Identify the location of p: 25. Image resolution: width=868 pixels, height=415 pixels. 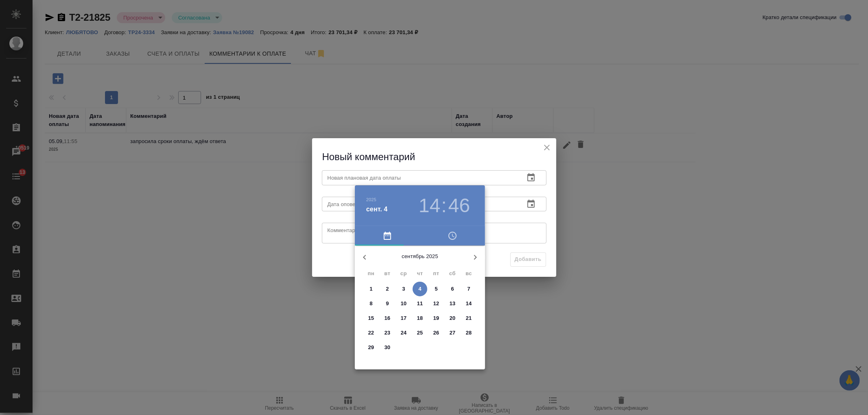
(420, 333).